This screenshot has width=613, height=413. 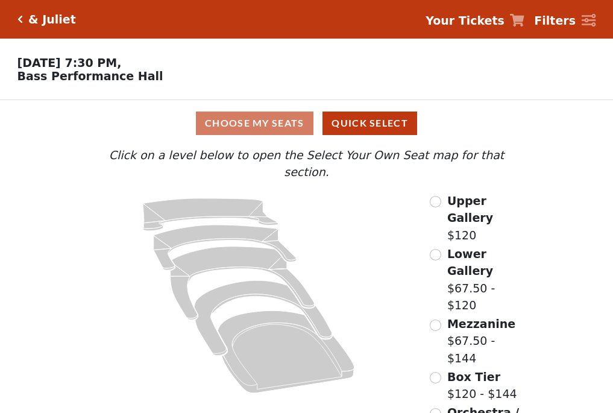 I want to click on p: Click on a level below to open the Select Your Own Seat map for that section., so click(x=306, y=163).